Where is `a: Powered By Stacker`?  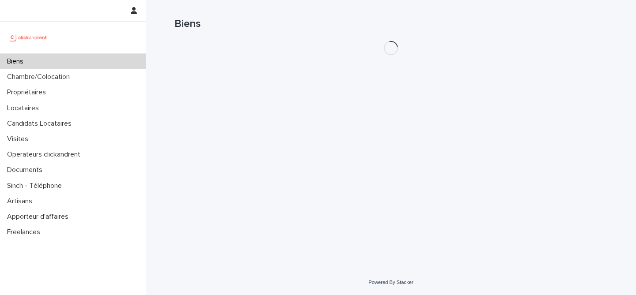 a: Powered By Stacker is located at coordinates (390, 283).